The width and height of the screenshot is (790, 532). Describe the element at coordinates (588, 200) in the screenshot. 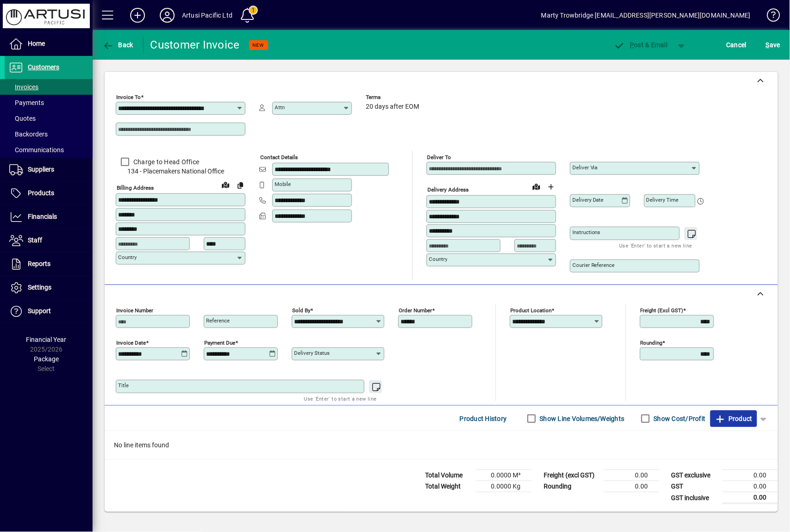

I see `mat-label: Delivery date` at that location.